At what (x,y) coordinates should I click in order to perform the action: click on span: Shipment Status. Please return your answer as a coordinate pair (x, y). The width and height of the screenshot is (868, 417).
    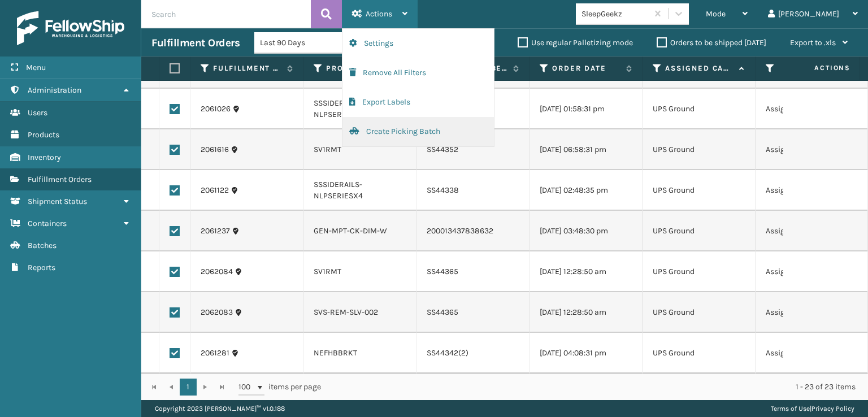
    Looking at the image, I should click on (57, 201).